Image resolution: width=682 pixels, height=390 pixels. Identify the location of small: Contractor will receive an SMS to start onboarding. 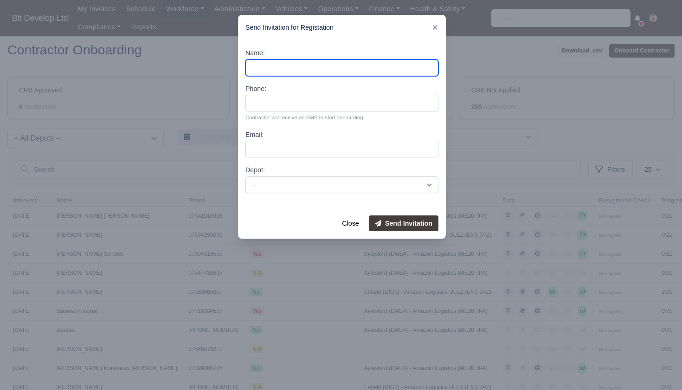
(342, 117).